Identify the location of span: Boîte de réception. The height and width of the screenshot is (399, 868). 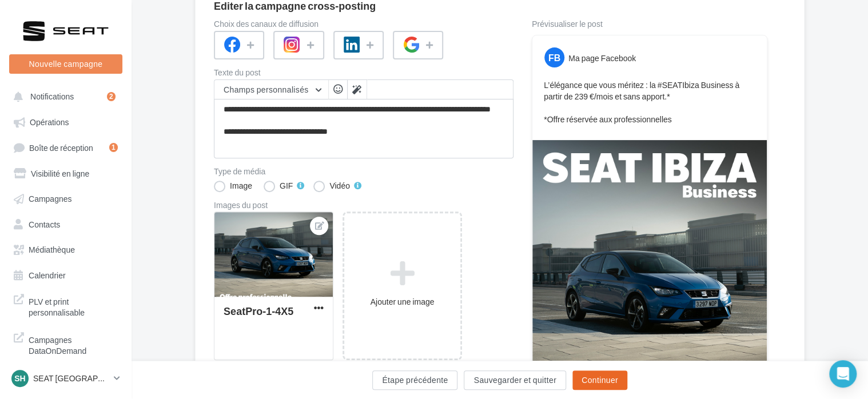
(61, 147).